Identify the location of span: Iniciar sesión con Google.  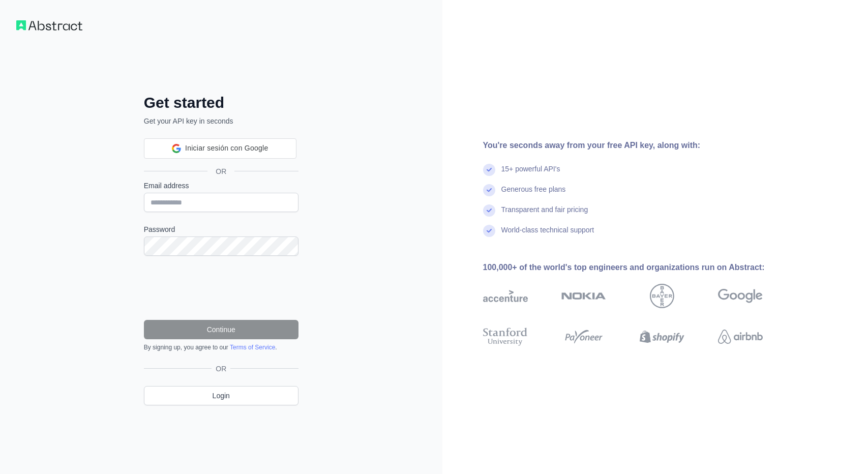
(226, 148).